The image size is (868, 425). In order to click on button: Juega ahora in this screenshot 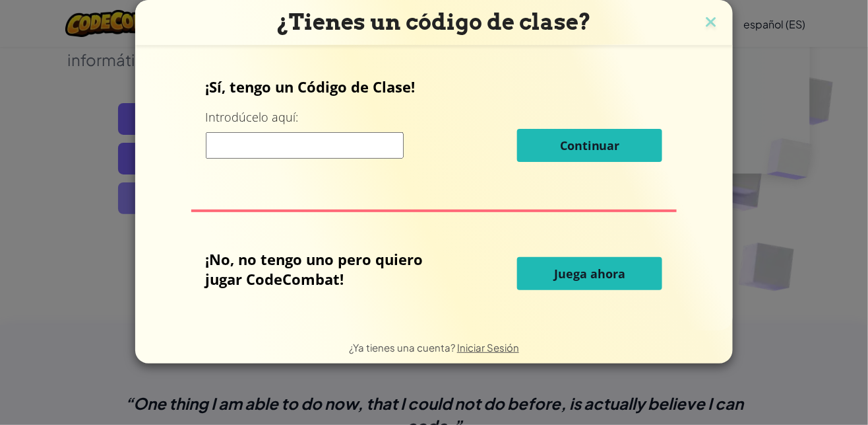, I will do `click(590, 274)`.